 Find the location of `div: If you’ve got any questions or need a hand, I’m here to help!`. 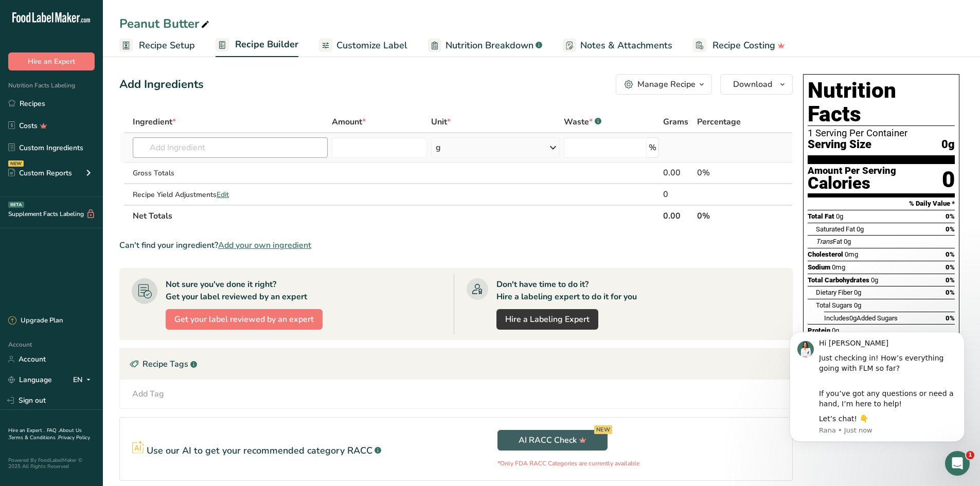

div: If you’ve got any questions or need a hand, I’m here to help! is located at coordinates (113, 77).